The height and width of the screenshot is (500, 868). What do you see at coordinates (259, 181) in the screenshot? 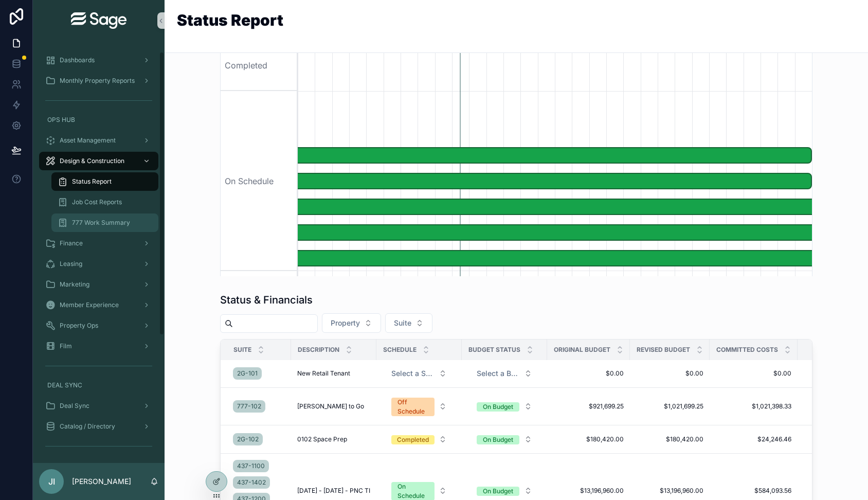
I see `div: On Schedule` at bounding box center [259, 181].